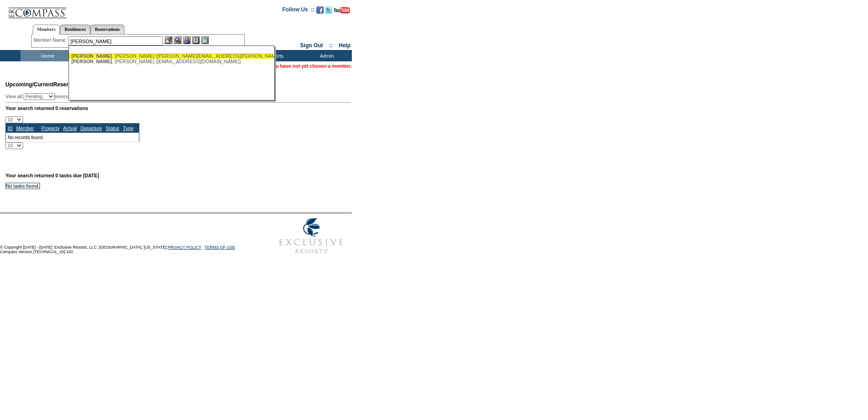 The height and width of the screenshot is (420, 868). I want to click on a: Property, so click(50, 128).